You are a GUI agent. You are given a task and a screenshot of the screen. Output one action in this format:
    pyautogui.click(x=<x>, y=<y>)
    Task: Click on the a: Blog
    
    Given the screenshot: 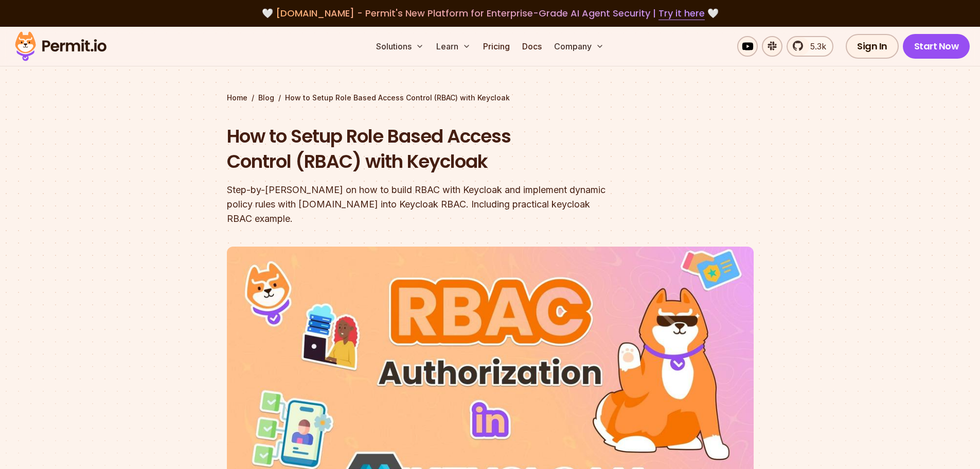 What is the action you would take?
    pyautogui.click(x=266, y=98)
    